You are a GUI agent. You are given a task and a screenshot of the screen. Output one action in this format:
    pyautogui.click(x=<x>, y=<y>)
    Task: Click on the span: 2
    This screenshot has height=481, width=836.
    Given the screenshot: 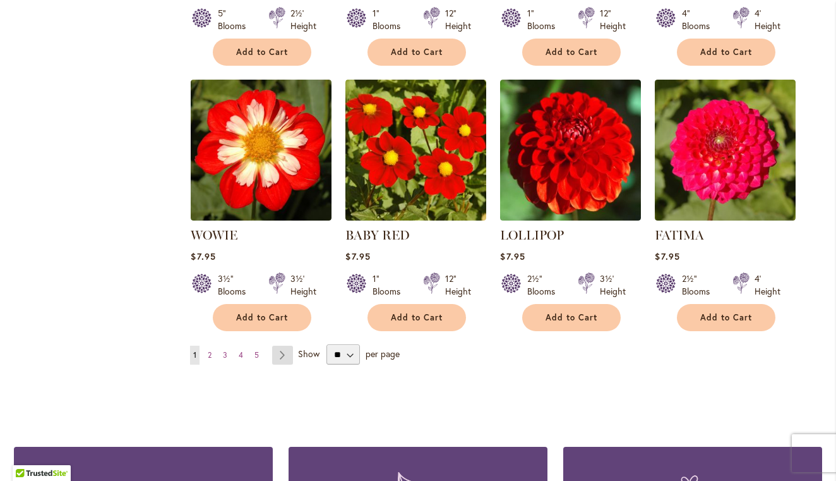 What is the action you would take?
    pyautogui.click(x=210, y=354)
    